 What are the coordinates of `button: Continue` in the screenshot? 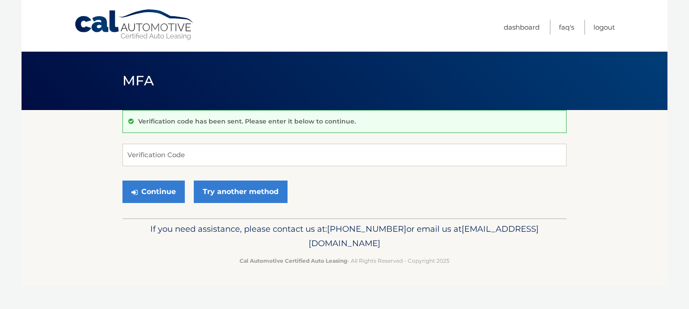 It's located at (154, 192).